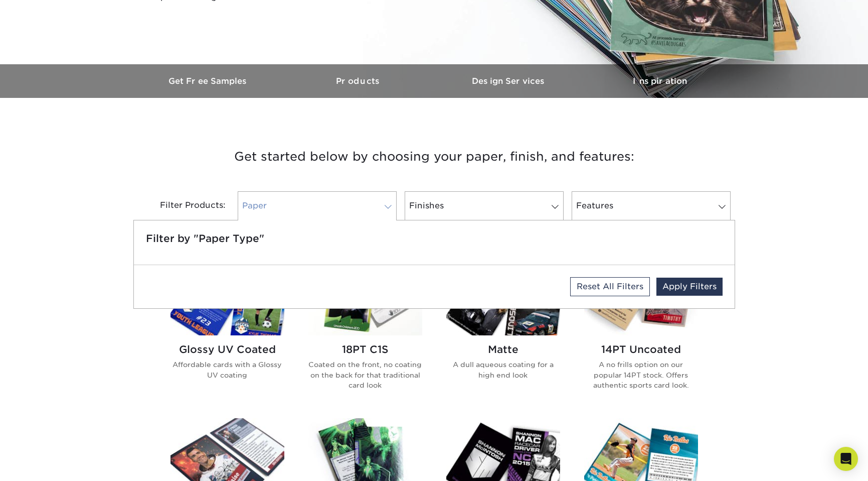  I want to click on h2: Matte, so click(503, 349).